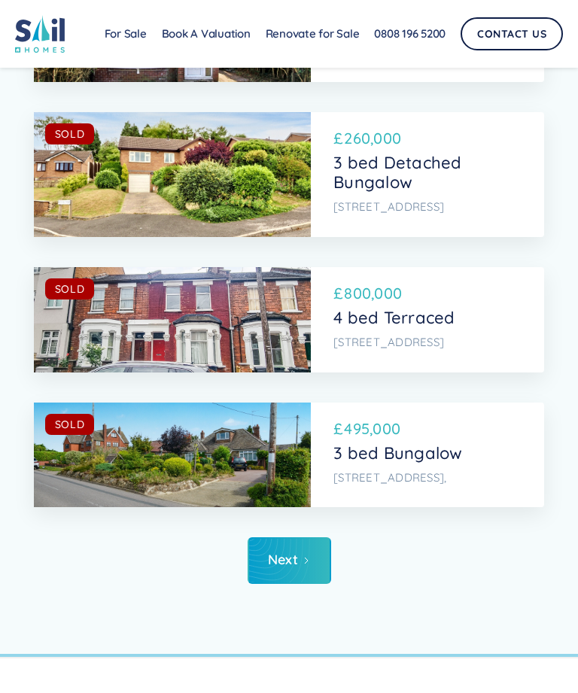  I want to click on a: Next Page, so click(289, 560).